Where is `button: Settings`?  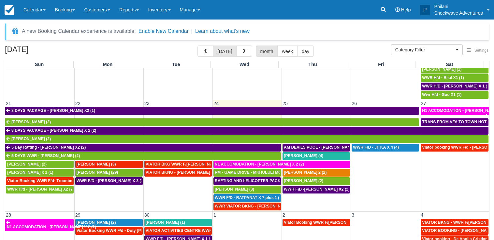
button: Settings is located at coordinates (477, 50).